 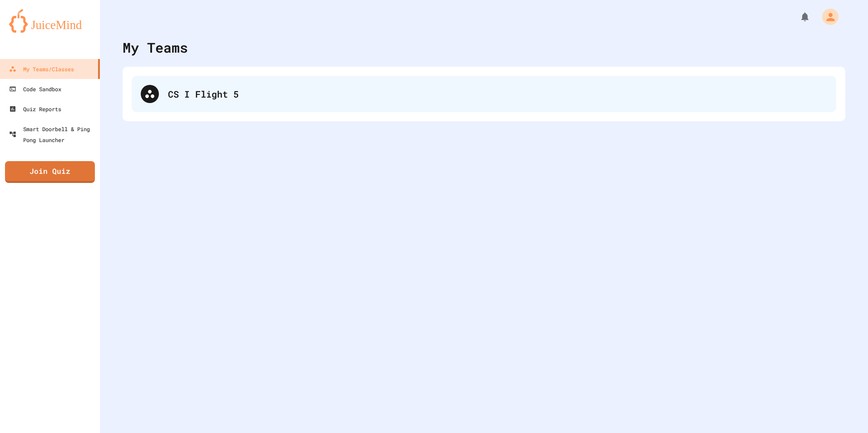 I want to click on div: My Teams/Classes, so click(x=42, y=69).